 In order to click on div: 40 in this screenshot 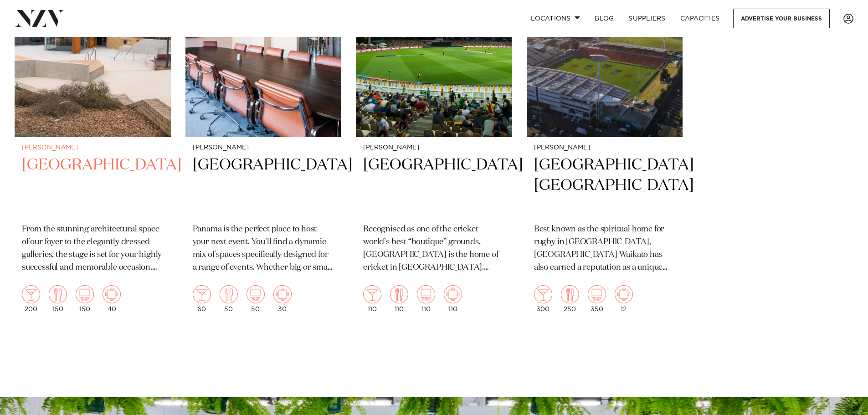, I will do `click(111, 298)`.